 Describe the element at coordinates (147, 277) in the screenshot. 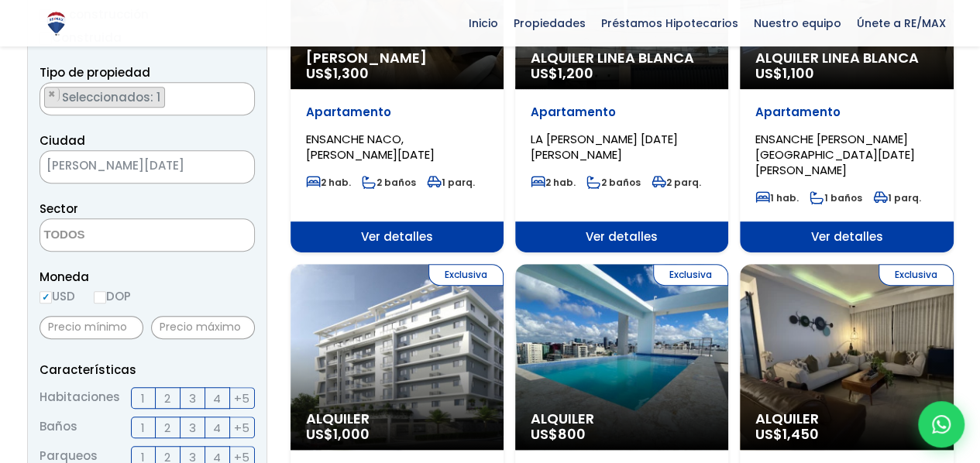

I see `span: Moneda` at that location.